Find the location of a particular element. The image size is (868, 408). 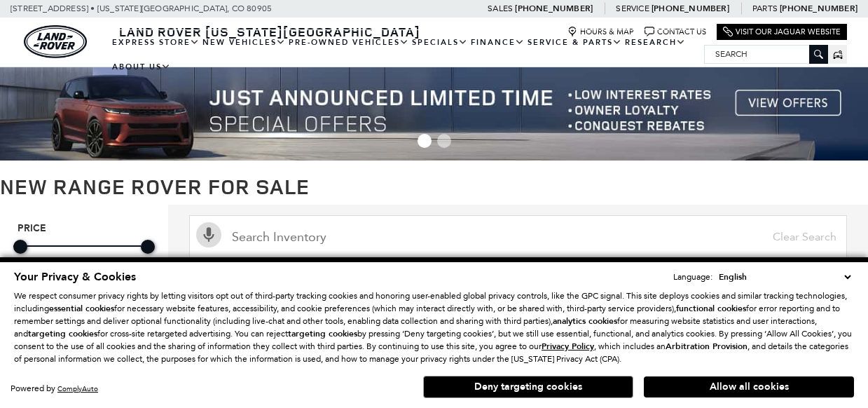

span: Your Privacy & Cookies is located at coordinates (75, 277).